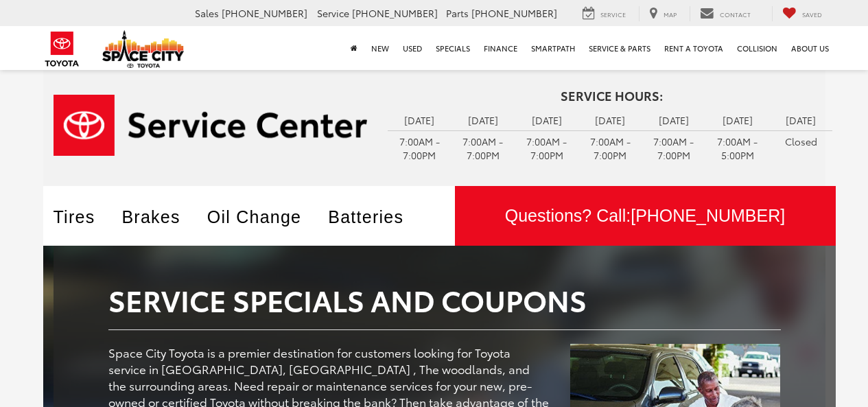 The image size is (868, 407). What do you see at coordinates (619, 48) in the screenshot?
I see `a: Service & Parts` at bounding box center [619, 48].